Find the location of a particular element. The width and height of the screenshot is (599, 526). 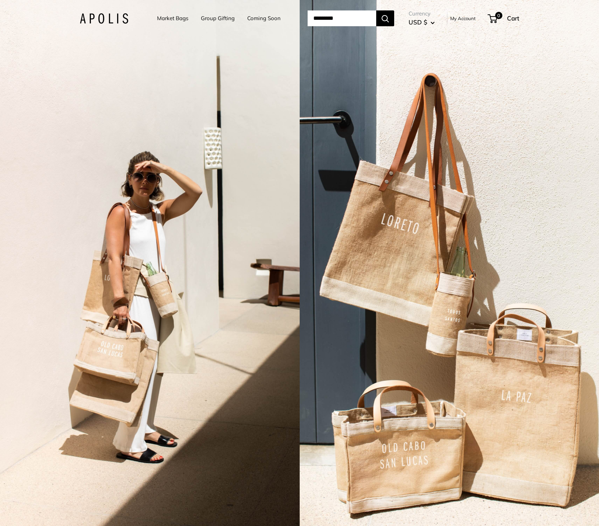

button: Search is located at coordinates (385, 18).